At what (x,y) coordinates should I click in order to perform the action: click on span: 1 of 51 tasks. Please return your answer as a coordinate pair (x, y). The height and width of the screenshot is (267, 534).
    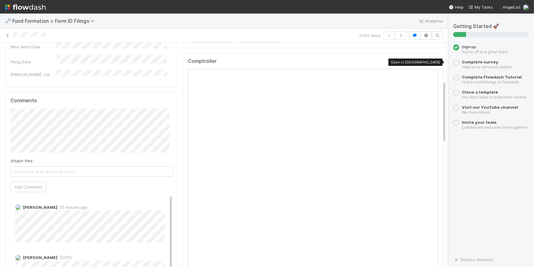
    Looking at the image, I should click on (370, 35).